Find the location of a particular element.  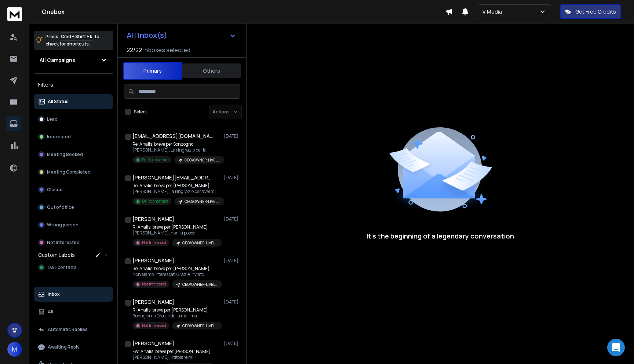

button: Out of office is located at coordinates (73, 207).